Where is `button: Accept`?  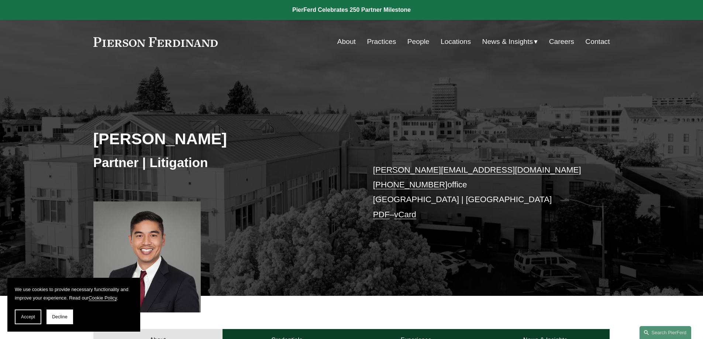 button: Accept is located at coordinates (28, 317).